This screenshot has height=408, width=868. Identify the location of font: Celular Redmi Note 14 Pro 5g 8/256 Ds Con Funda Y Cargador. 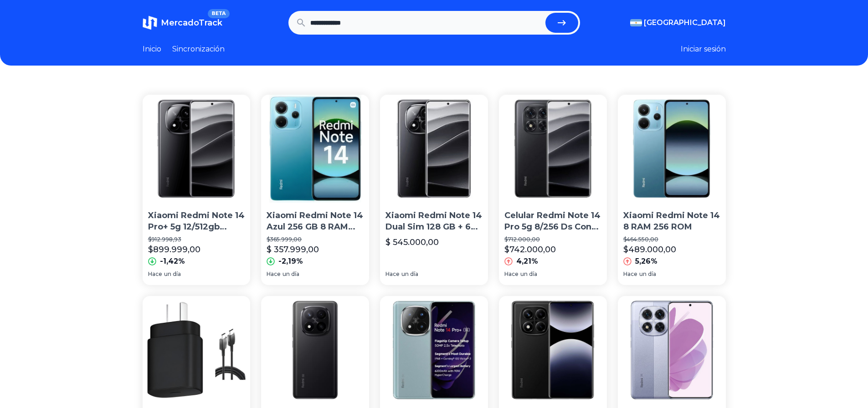
(552, 226).